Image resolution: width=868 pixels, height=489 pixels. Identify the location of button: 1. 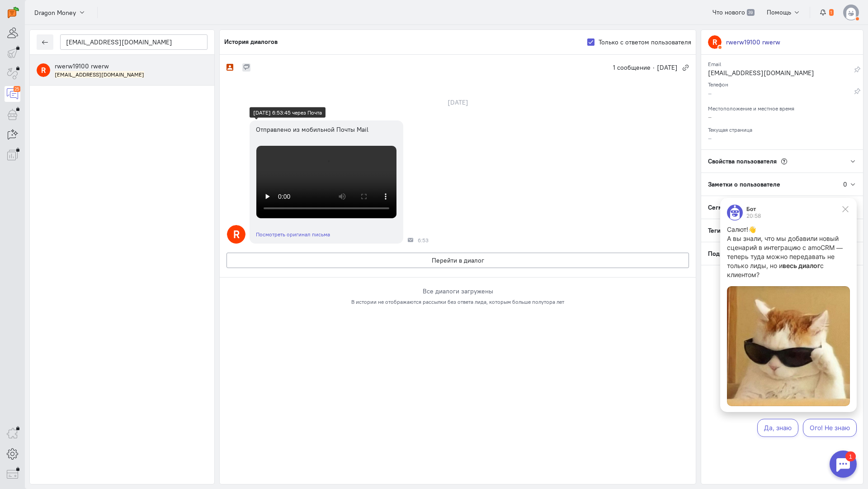
(826, 12).